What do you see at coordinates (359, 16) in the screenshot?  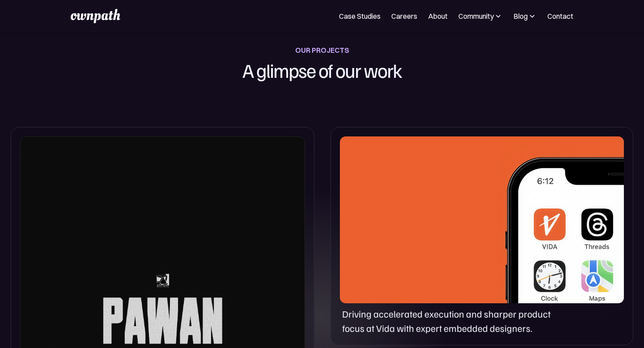 I see `a: Case Studies` at bounding box center [359, 16].